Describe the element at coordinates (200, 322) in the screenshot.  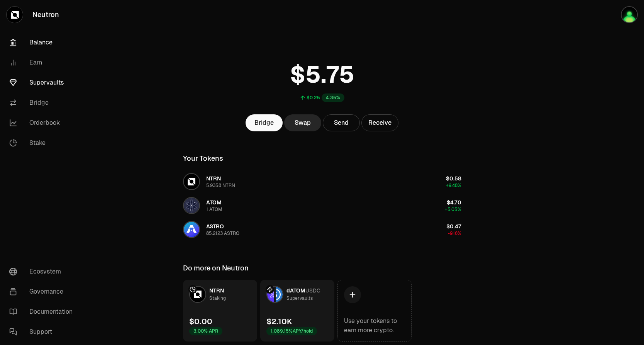
I see `div: $0.00` at that location.